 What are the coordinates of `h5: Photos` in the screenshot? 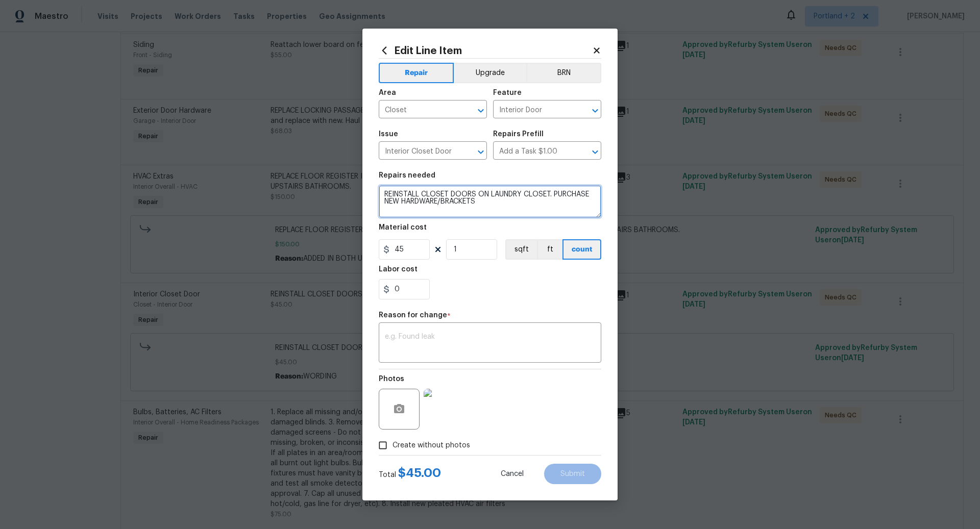 It's located at (391, 379).